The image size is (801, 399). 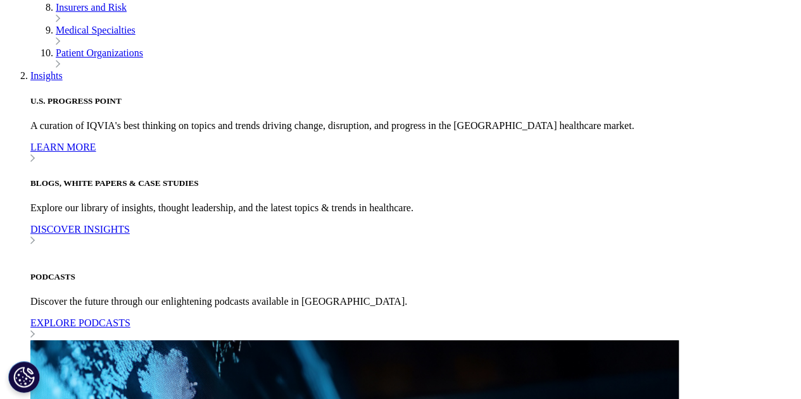 What do you see at coordinates (99, 53) in the screenshot?
I see `a: Patient Organizations` at bounding box center [99, 53].